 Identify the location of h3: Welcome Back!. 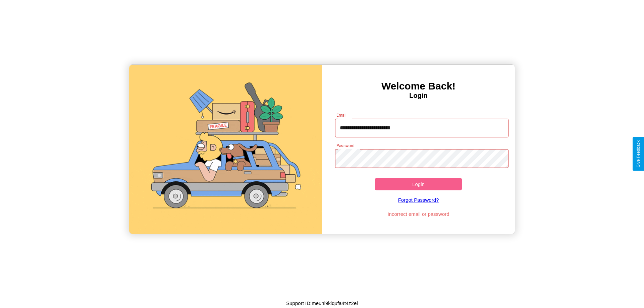
(419, 86).